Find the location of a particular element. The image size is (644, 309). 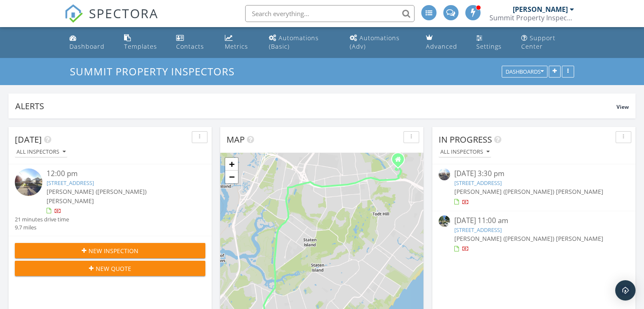

div: Contacts is located at coordinates (190, 46).